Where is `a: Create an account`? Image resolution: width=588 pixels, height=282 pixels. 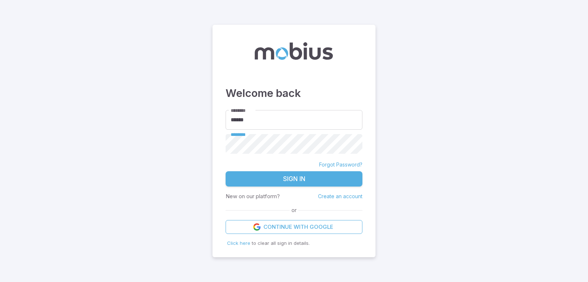 a: Create an account is located at coordinates (340, 196).